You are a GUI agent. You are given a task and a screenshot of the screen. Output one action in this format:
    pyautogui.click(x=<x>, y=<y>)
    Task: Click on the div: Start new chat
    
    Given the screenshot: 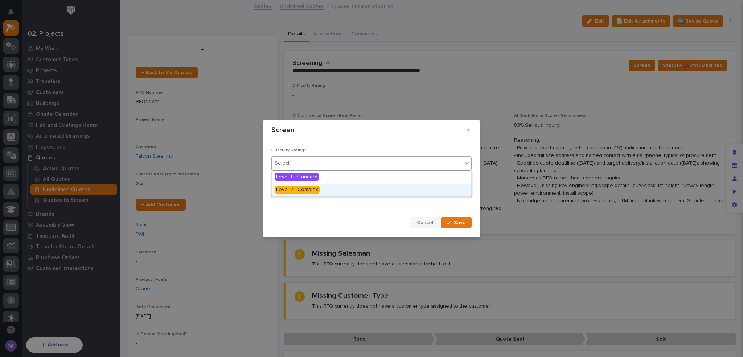 What is the action you would take?
    pyautogui.click(x=76, y=116)
    